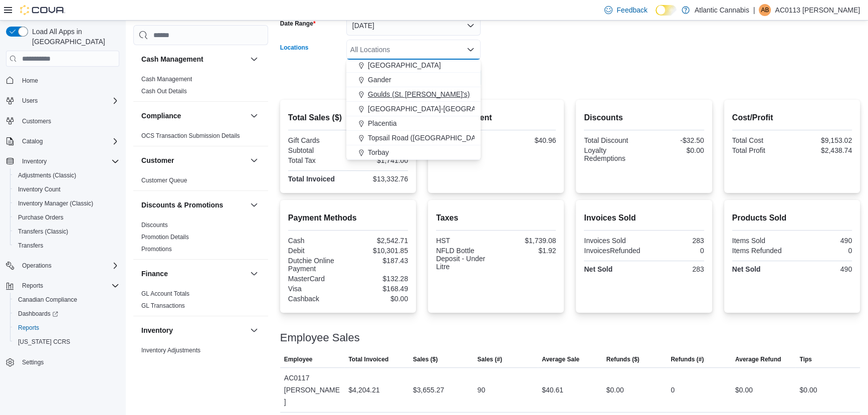  Describe the element at coordinates (552, 390) in the screenshot. I see `div: $40.61` at that location.